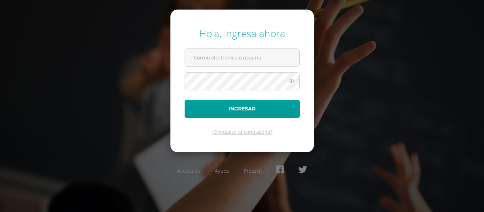 This screenshot has height=212, width=484. I want to click on button: Ingresar, so click(242, 109).